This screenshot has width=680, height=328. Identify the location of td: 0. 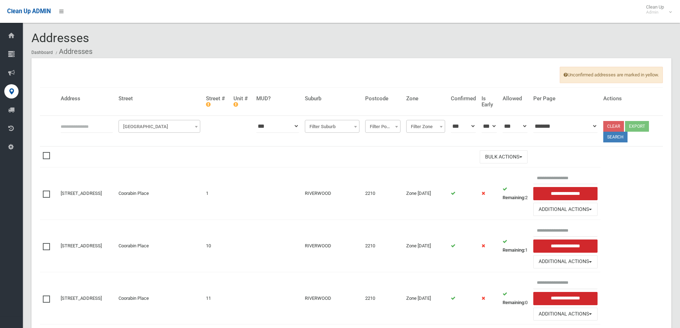
(515, 298).